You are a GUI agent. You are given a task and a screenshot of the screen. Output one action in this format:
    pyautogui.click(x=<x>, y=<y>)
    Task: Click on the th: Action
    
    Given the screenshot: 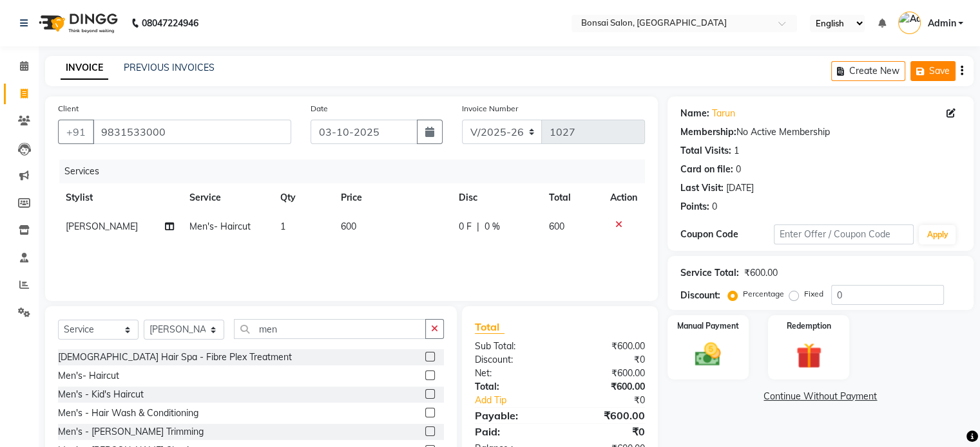 What is the action you would take?
    pyautogui.click(x=624, y=198)
    